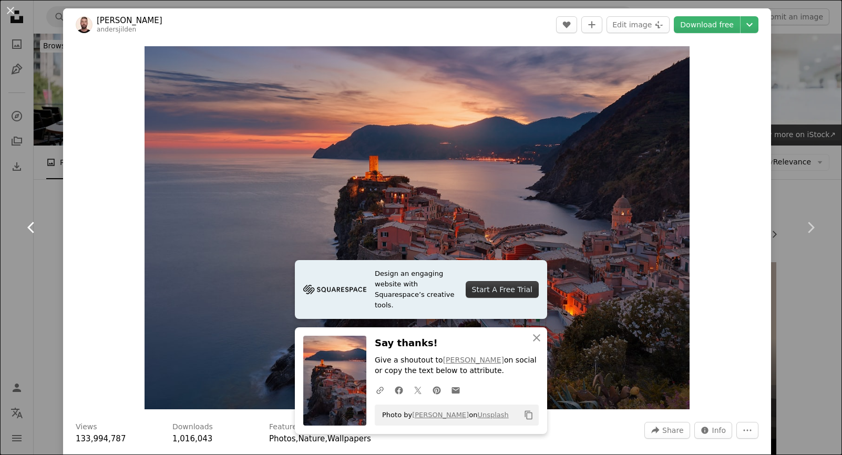 The height and width of the screenshot is (455, 842). What do you see at coordinates (502, 290) in the screenshot?
I see `div: Start A Free Trial` at bounding box center [502, 290].